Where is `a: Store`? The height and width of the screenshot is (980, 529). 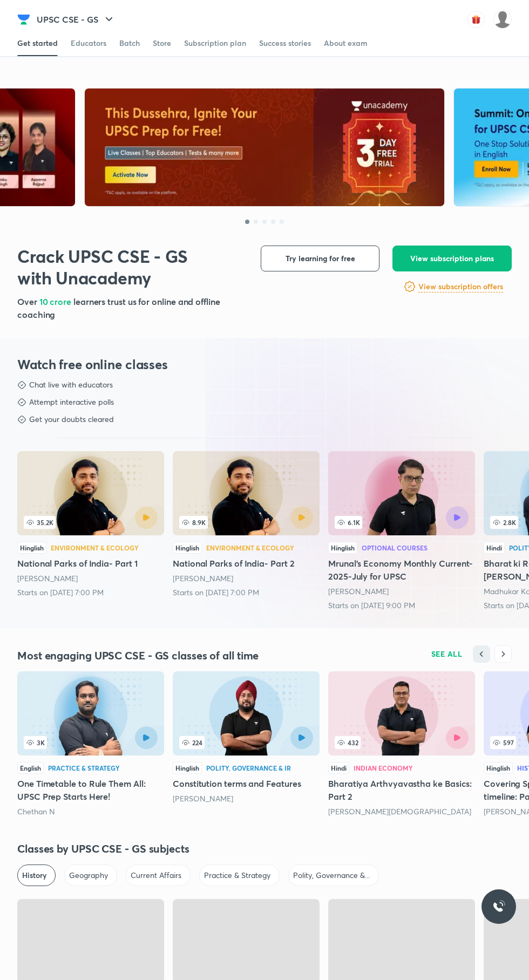 a: Store is located at coordinates (162, 43).